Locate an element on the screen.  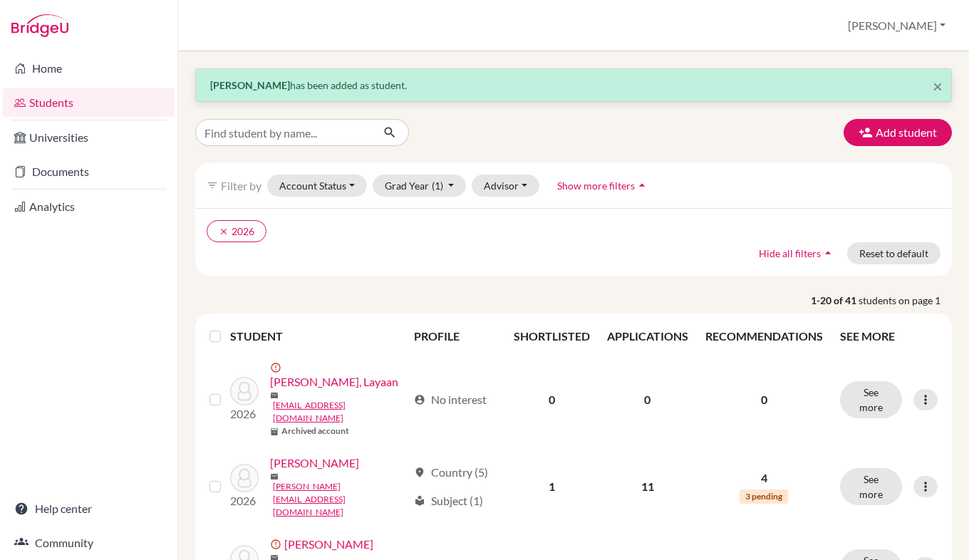
th: PROFILE is located at coordinates (455, 336).